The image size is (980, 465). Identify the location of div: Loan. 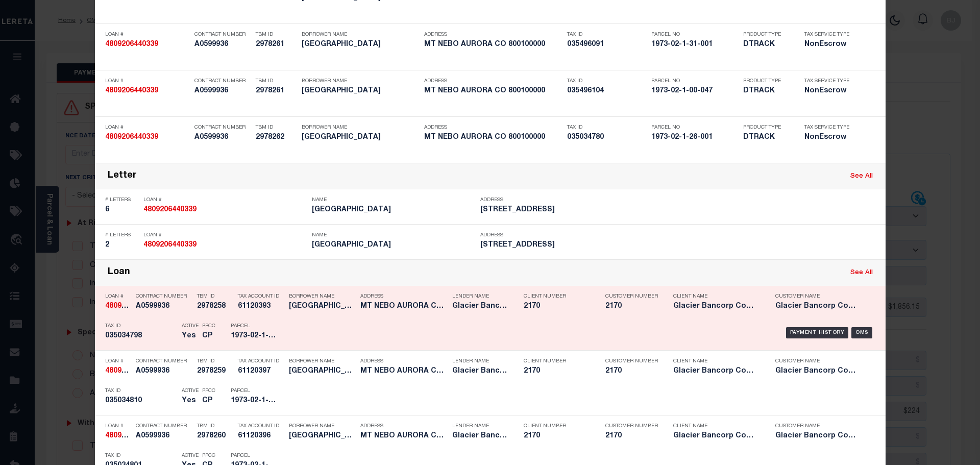
(119, 273).